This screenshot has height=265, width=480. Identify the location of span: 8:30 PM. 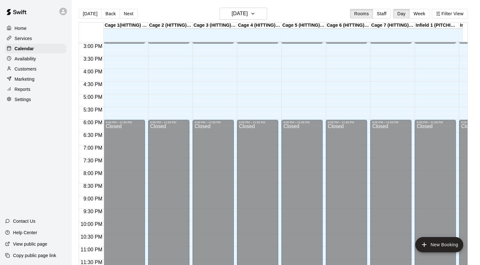
(93, 186).